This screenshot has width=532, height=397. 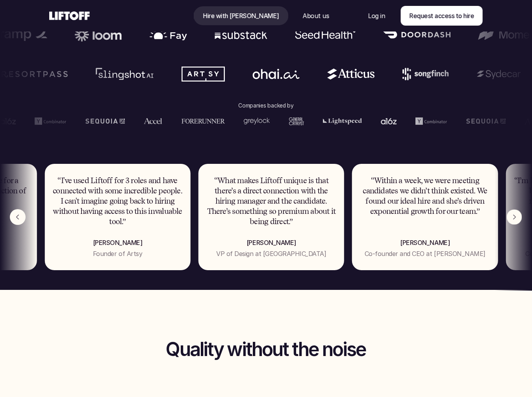 What do you see at coordinates (316, 16) in the screenshot?
I see `p: About us` at bounding box center [316, 16].